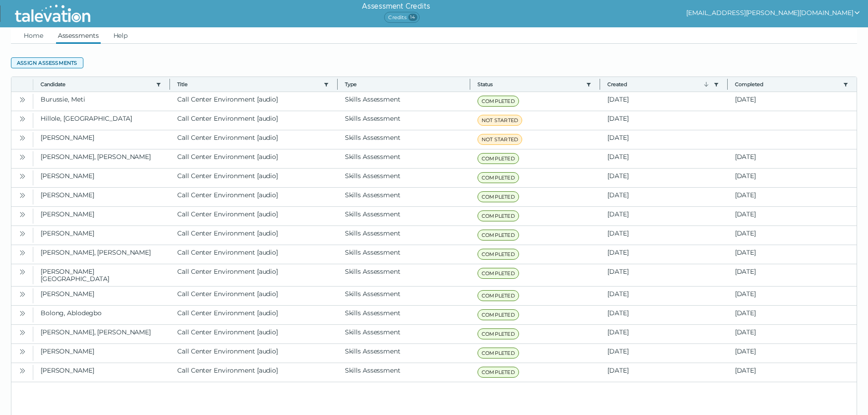 The image size is (868, 415). What do you see at coordinates (787, 84) in the screenshot?
I see `button: Completed` at bounding box center [787, 84].